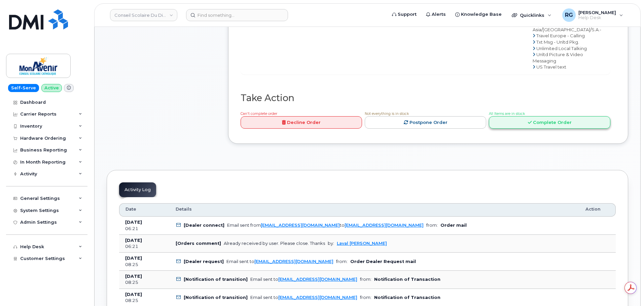 The image size is (644, 306). Describe the element at coordinates (549, 123) in the screenshot. I see `a: Complete Order` at that location.